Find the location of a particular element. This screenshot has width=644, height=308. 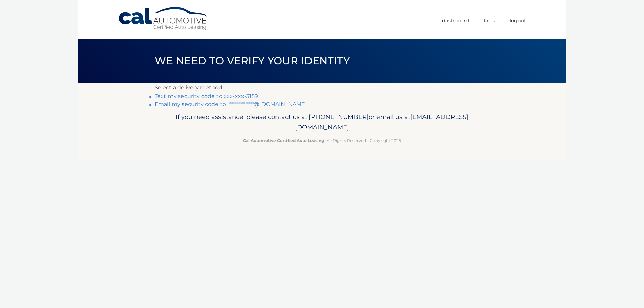

strong: Cal Automotive Certified Auto Leasing is located at coordinates (283, 140).